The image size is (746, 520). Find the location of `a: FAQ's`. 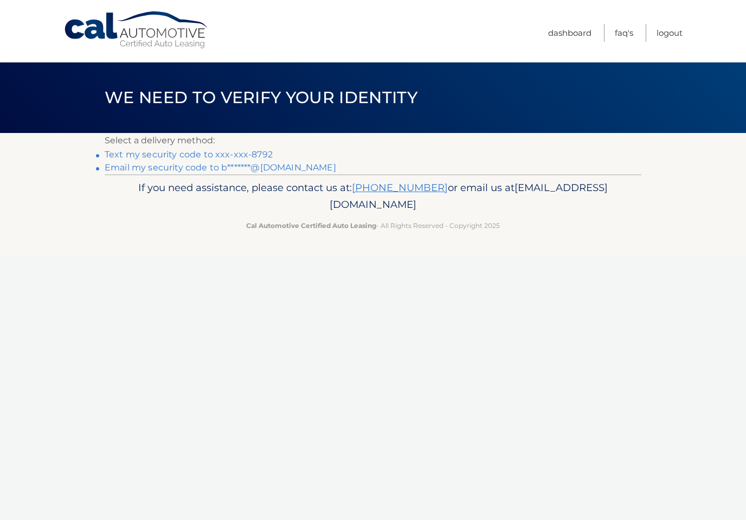

a: FAQ's is located at coordinates (624, 33).